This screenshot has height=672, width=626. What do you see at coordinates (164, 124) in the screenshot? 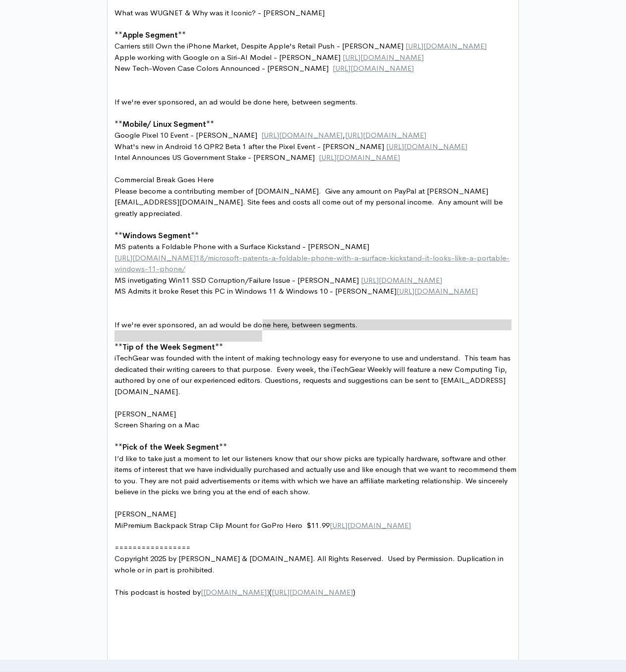
I see `span: Mobile/ Linux Segment` at bounding box center [164, 124].